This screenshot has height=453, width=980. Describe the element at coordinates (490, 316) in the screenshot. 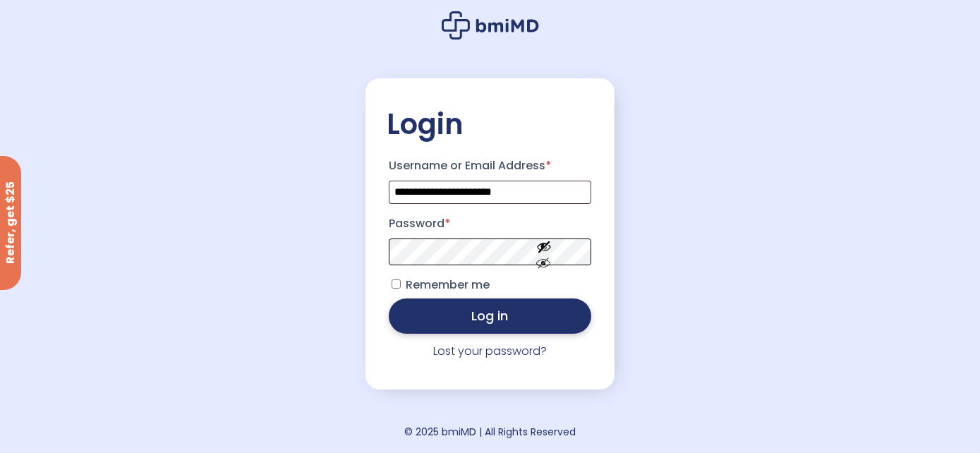

I see `button: Log in` at that location.